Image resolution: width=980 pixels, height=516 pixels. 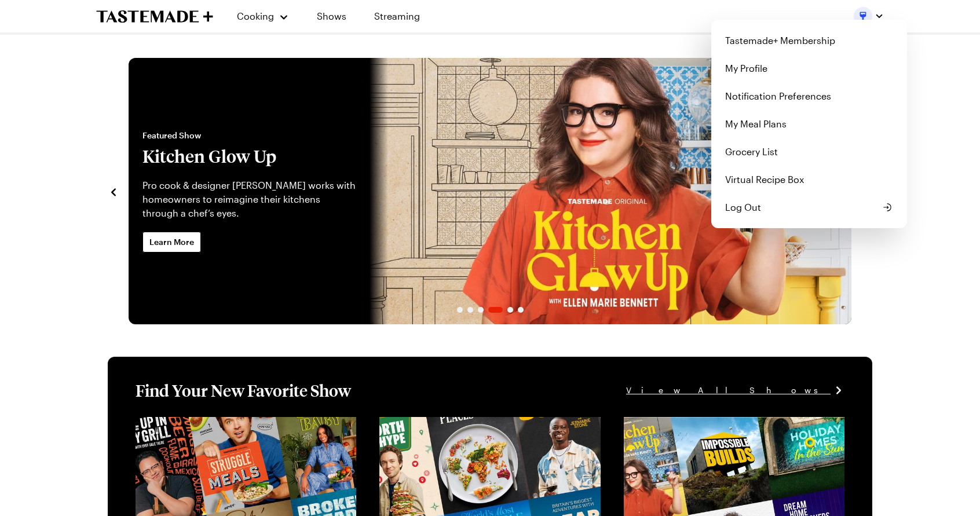 I want to click on a: Notification Preferences, so click(x=809, y=96).